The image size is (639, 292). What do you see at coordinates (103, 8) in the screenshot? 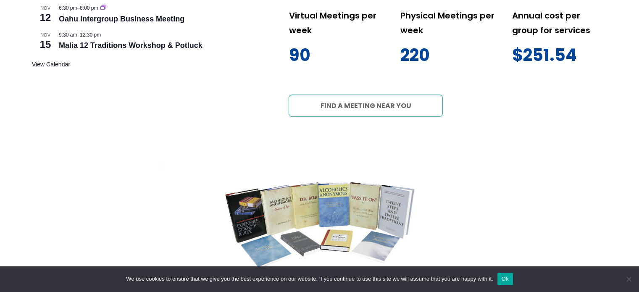
I see `a: Event series: Oahu Intergroup Business Meeting` at bounding box center [103, 8].